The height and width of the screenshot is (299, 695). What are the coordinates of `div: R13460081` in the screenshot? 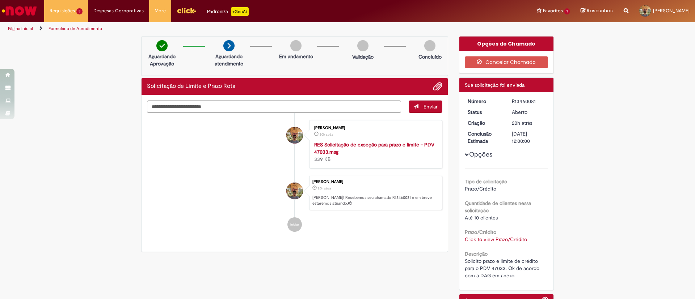 It's located at (529, 101).